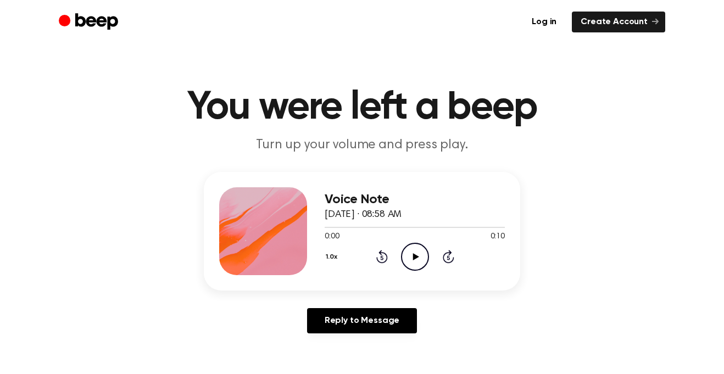 Image resolution: width=724 pixels, height=374 pixels. What do you see at coordinates (89, 22) in the screenshot?
I see `a: Beep` at bounding box center [89, 22].